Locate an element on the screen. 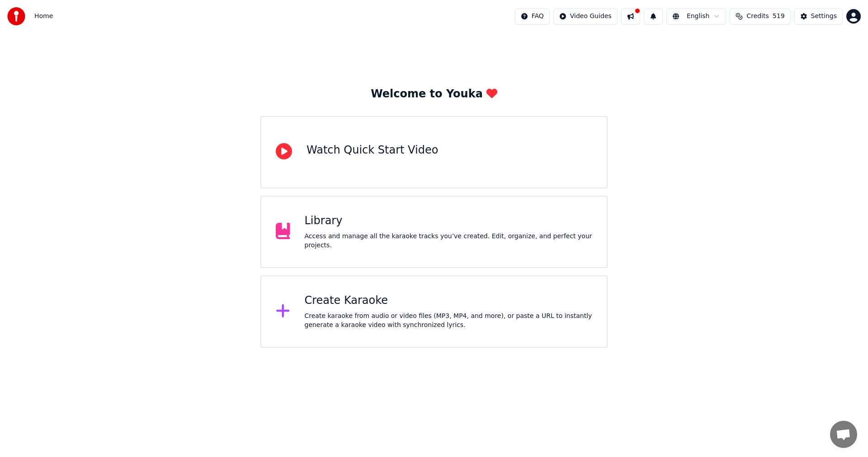  div: Library is located at coordinates (449, 221).